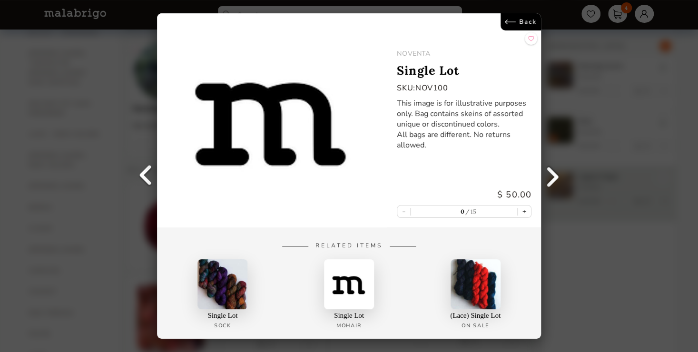 The image size is (698, 352). I want to click on p: $ 50.00, so click(464, 195).